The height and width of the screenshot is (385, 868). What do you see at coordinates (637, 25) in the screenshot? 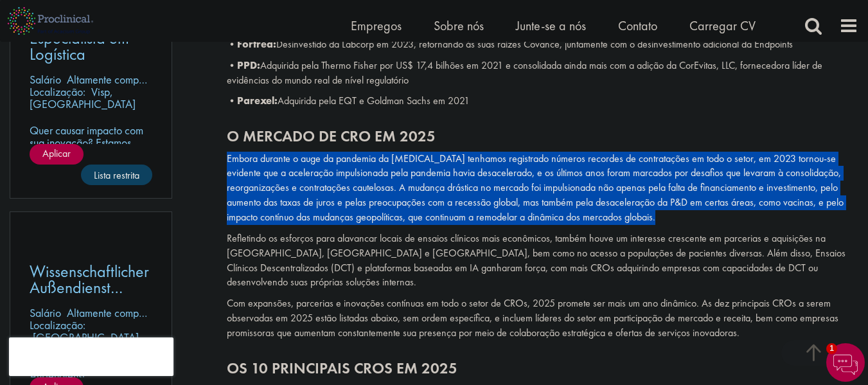
I see `font: Contato` at bounding box center [637, 25].